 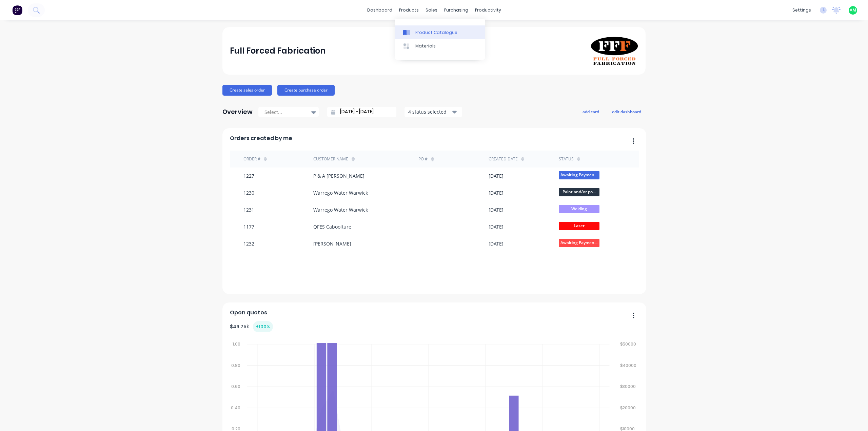 I want to click on button: 4 status selected, so click(x=433, y=112).